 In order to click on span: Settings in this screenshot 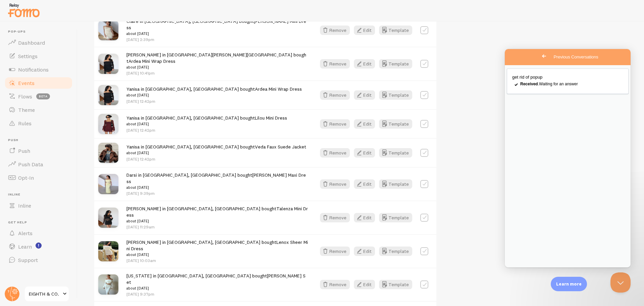, I will do `click(28, 56)`.